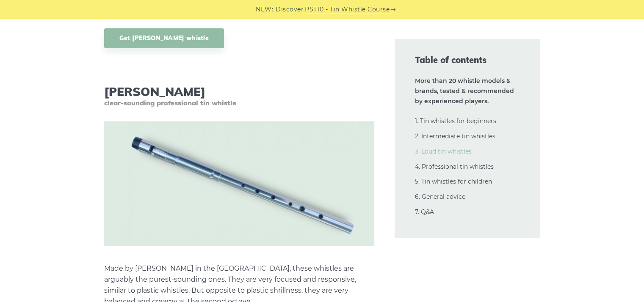 The image size is (644, 302). Describe the element at coordinates (239, 103) in the screenshot. I see `span: clear-sounding professional tin whistle` at that location.